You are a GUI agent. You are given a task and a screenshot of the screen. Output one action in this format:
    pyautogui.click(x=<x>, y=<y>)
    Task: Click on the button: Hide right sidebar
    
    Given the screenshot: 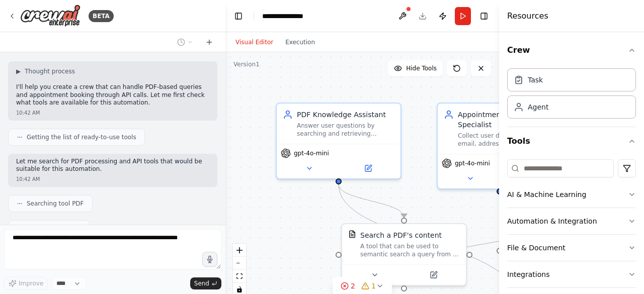 What is the action you would take?
    pyautogui.click(x=484, y=16)
    